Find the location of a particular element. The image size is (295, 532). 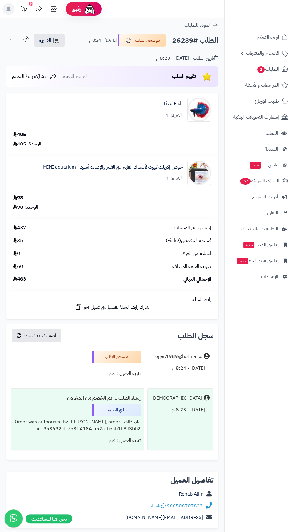

img: ai-face.png is located at coordinates (90, 9).